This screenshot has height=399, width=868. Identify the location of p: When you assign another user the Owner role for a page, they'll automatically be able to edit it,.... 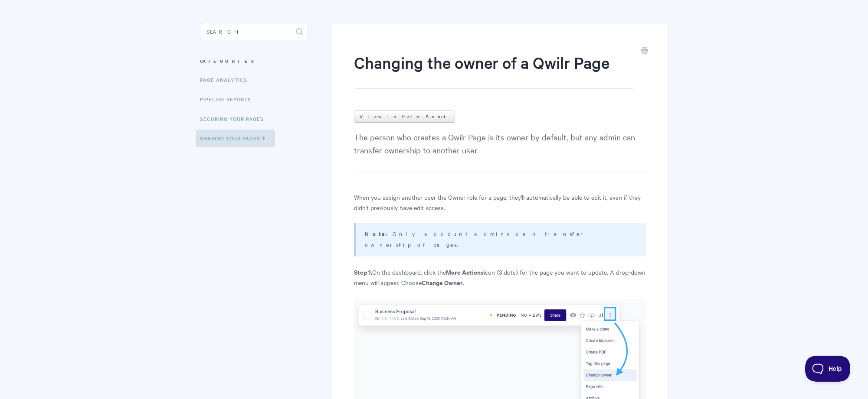
(499, 202).